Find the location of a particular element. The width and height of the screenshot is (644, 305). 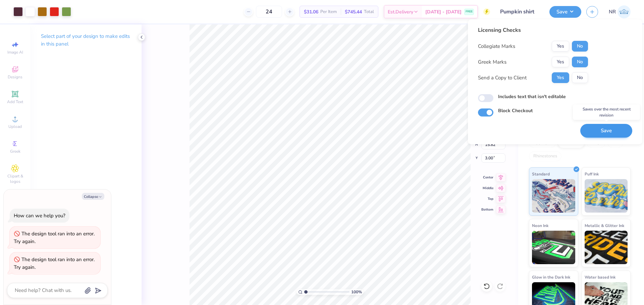

span: Per Item is located at coordinates (328, 12).